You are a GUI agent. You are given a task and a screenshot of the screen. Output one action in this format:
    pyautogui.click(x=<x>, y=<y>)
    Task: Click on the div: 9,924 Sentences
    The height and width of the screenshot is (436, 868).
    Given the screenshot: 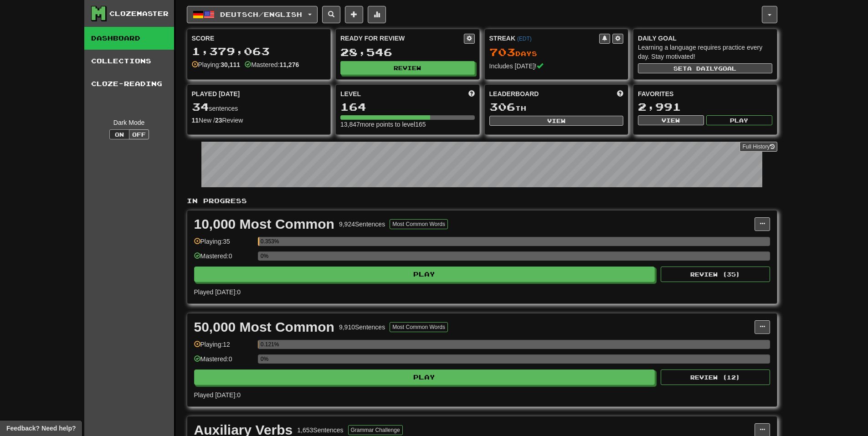 What is the action you would take?
    pyautogui.click(x=361, y=224)
    